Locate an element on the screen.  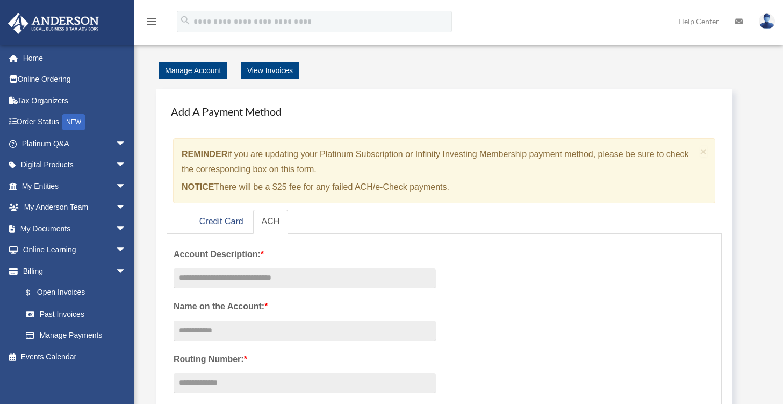
label: Routing Number: is located at coordinates (305, 359).